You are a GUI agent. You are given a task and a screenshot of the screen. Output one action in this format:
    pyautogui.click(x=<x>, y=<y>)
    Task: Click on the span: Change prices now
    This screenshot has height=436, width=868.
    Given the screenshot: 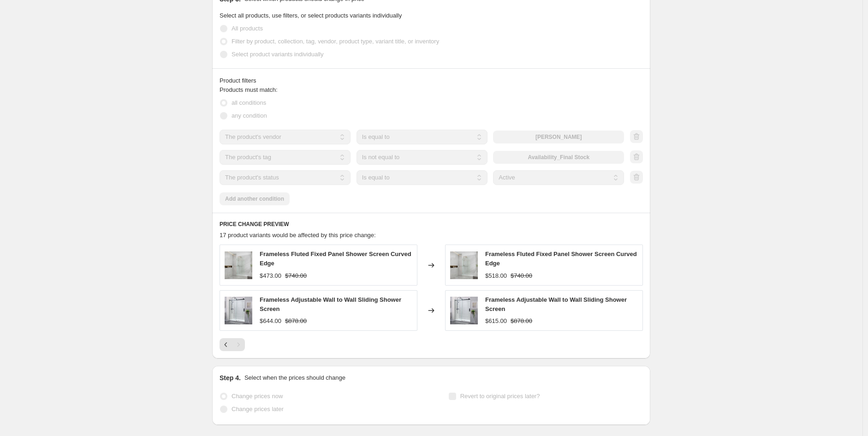 What is the action you would take?
    pyautogui.click(x=257, y=396)
    